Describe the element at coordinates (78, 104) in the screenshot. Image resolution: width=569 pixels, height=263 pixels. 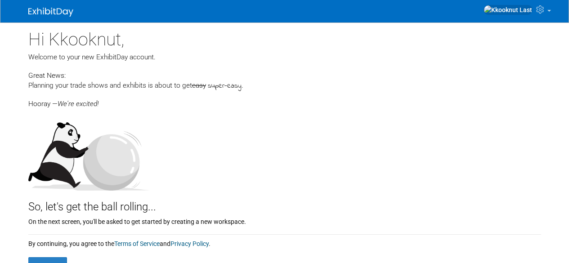
I see `span: We're excited!` at that location.